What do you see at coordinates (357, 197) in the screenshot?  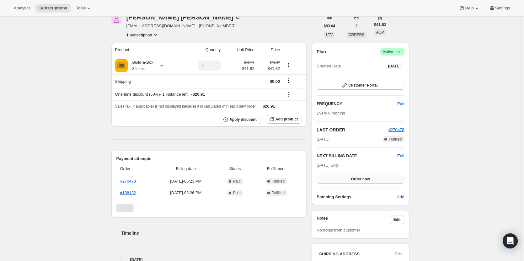 I see `h6: Batching Settings` at bounding box center [357, 197].